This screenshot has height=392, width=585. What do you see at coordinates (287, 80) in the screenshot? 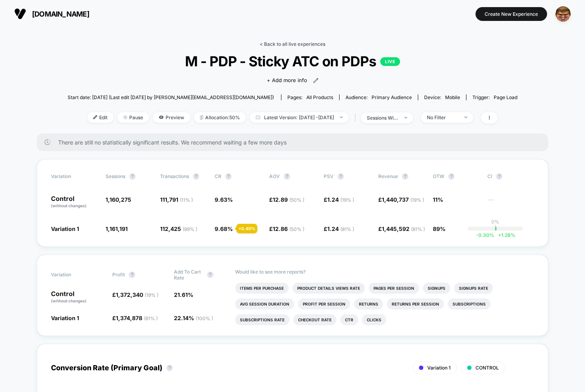
I see `span: + Add more info` at bounding box center [287, 80].